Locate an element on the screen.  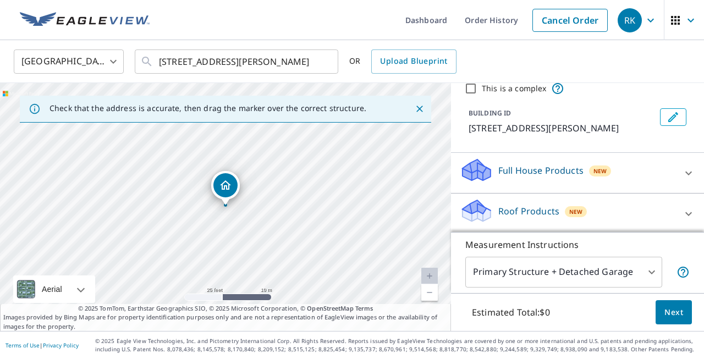
button: Close is located at coordinates (419, 109).